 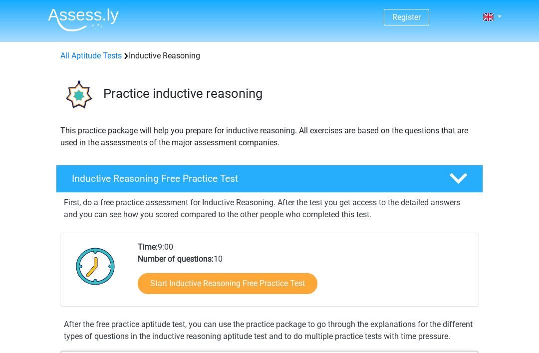 What do you see at coordinates (270, 179) in the screenshot?
I see `a: Inductive Reasoning Free Practice Test` at bounding box center [270, 179].